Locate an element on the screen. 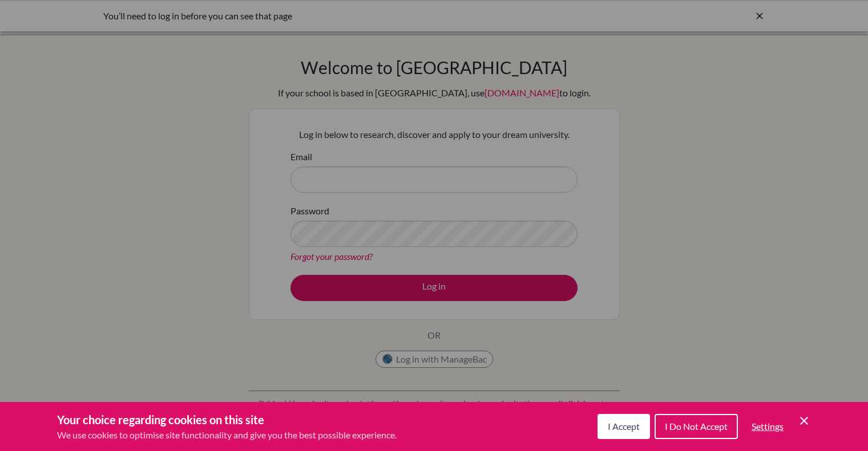 This screenshot has height=451, width=868. span: I Accept is located at coordinates (623, 426).